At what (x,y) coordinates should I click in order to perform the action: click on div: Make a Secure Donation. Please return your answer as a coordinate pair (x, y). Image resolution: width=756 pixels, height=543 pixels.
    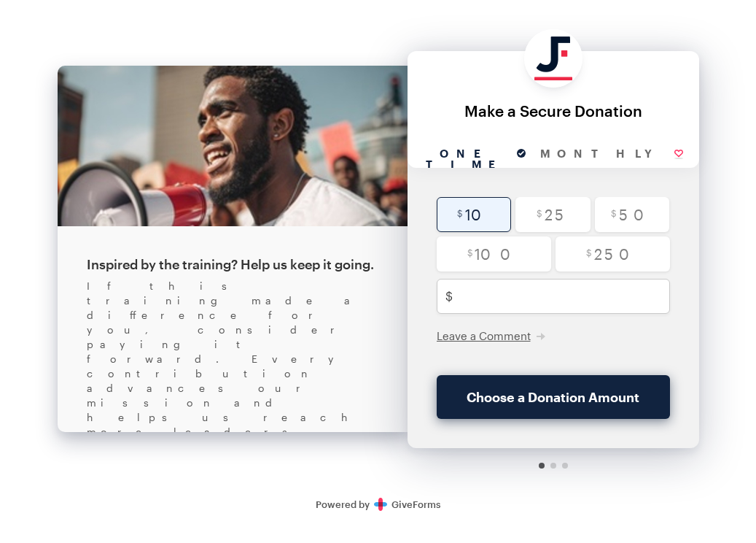
    Looking at the image, I should click on (553, 110).